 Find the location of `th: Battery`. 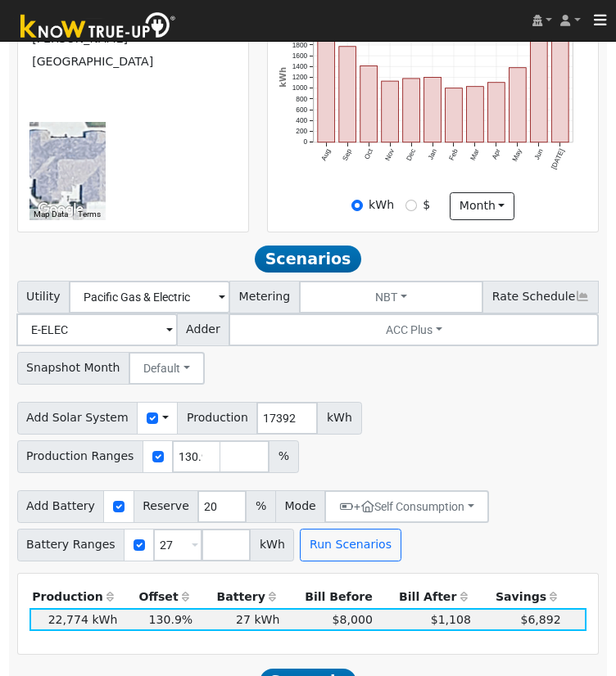

th: Battery is located at coordinates (239, 597).